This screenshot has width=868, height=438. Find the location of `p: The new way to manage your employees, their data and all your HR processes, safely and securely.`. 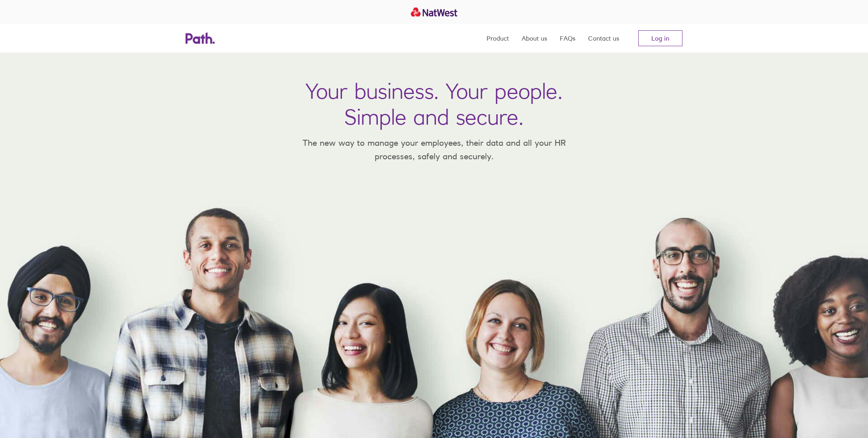

p: The new way to manage your employees, their data and all your HR processes, safely and securely. is located at coordinates (434, 149).